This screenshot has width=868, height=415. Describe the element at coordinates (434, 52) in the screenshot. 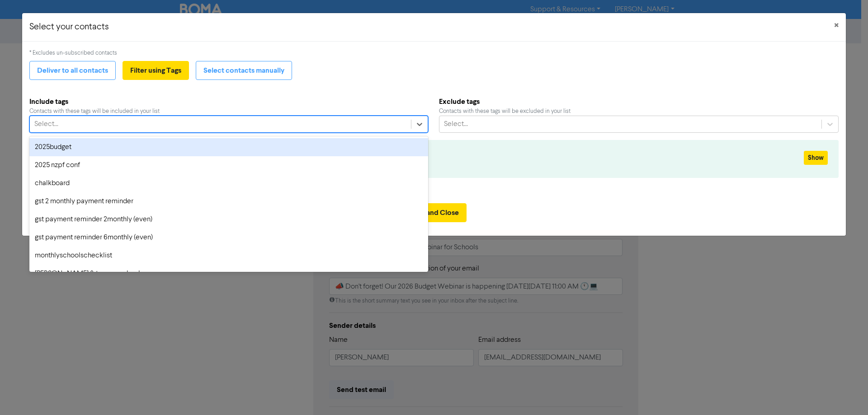

I see `div: * Excludes un-subscribed contacts` at that location.